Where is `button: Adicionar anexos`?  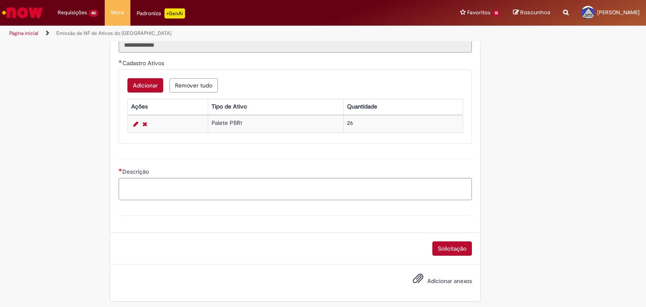 button: Adicionar anexos is located at coordinates (418, 281).